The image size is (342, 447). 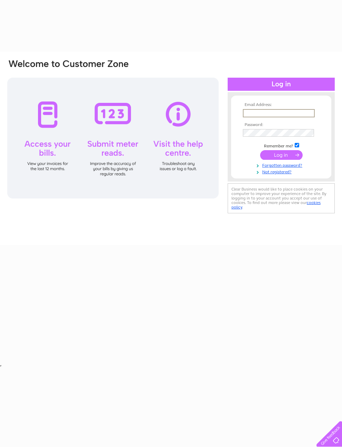 I want to click on div: Clear Business would like to place cookies on your computer to improve your experience of the sit..., so click(x=281, y=198).